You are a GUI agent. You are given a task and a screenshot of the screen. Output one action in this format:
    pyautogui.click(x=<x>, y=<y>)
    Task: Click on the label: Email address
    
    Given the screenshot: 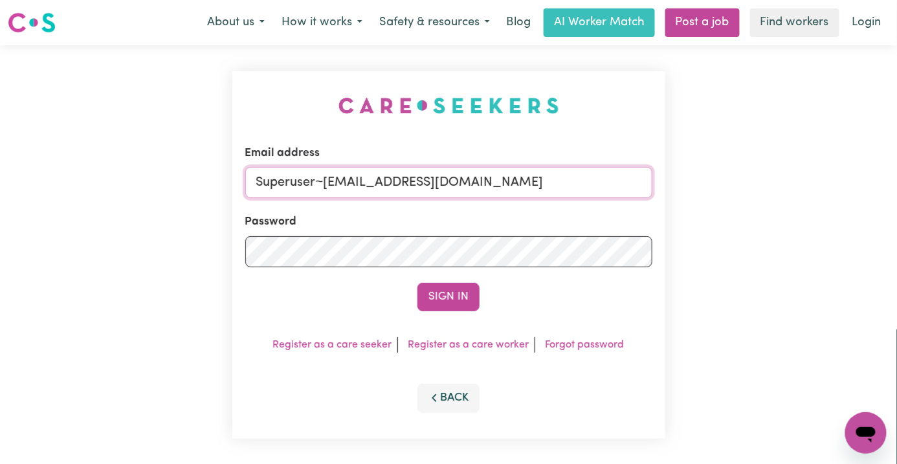 What is the action you would take?
    pyautogui.click(x=283, y=153)
    